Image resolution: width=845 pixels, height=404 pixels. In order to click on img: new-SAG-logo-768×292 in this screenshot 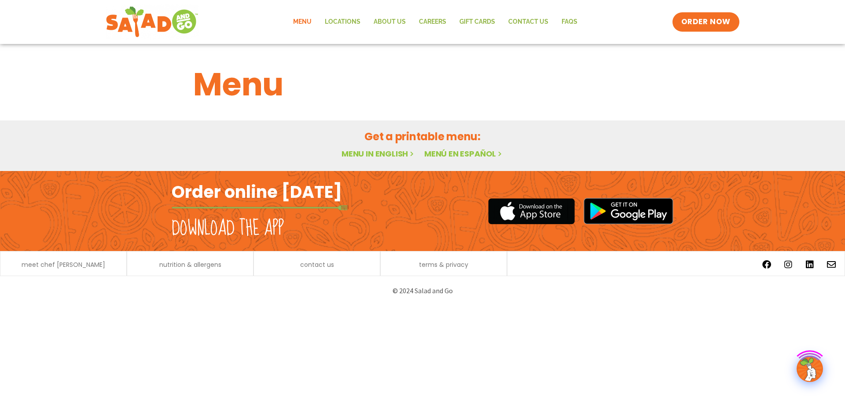, I will do `click(152, 22)`.